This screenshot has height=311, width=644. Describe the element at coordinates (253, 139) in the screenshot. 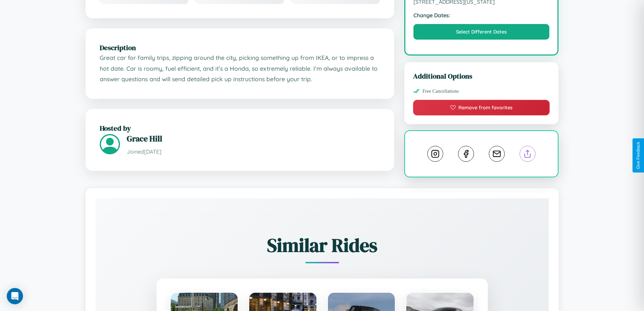

I see `h3: Grace Hill` at that location.